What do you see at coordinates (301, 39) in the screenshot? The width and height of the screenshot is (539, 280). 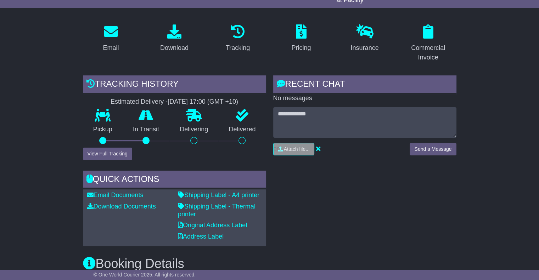 I see `a: Pricing` at bounding box center [301, 39].